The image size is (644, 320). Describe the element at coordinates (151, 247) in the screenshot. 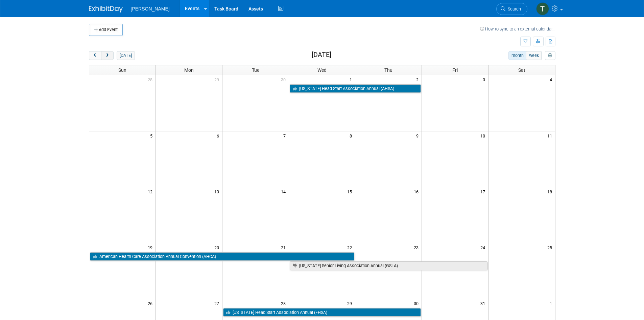

I see `span: 19` at that location.